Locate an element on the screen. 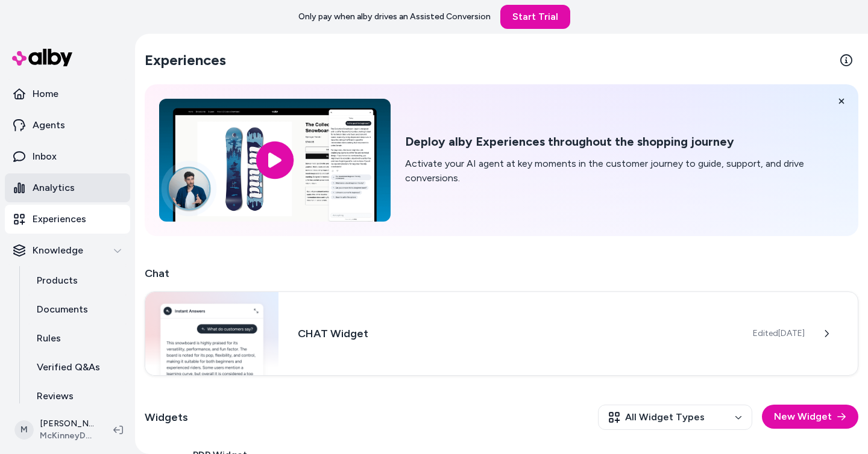 The image size is (868, 454). button: Knowledge is located at coordinates (68, 250).